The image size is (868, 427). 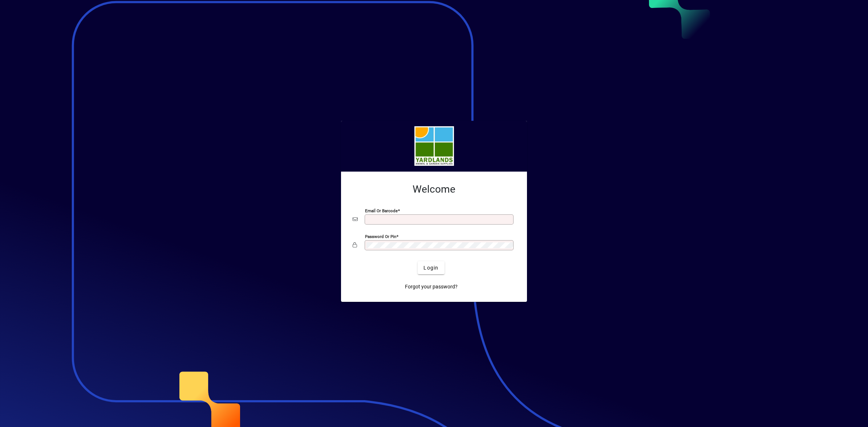 What do you see at coordinates (380, 237) in the screenshot?
I see `mat-label: Password or Pin` at bounding box center [380, 237].